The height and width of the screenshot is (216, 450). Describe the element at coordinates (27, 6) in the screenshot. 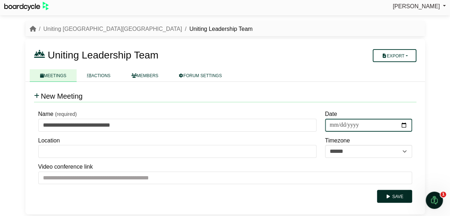

I see `img: BoardcycleBlackGreen-aaafeed430059cb809a45853b8cf6d952af9d84e6e89e1f1685b34bfd5cb7d64.svg` at that location.